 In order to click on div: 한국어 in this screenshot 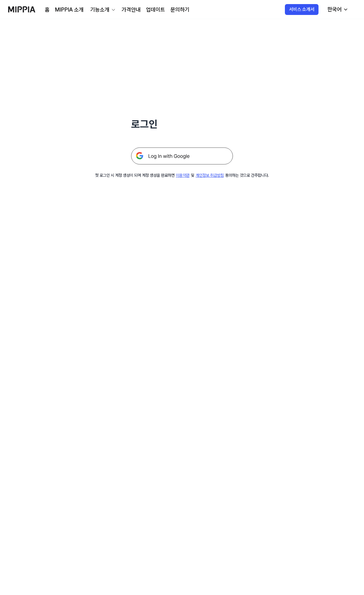, I will do `click(334, 10)`.